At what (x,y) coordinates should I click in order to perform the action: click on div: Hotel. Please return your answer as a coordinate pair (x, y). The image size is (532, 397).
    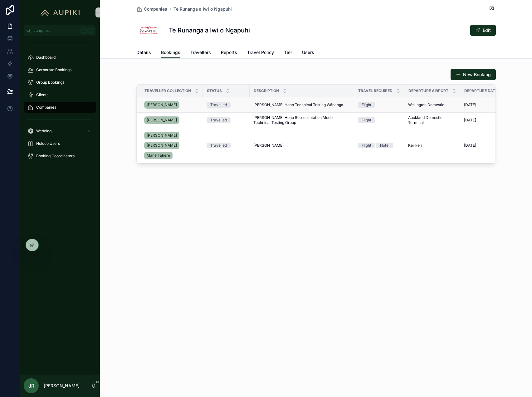
    Looking at the image, I should click on (385, 145).